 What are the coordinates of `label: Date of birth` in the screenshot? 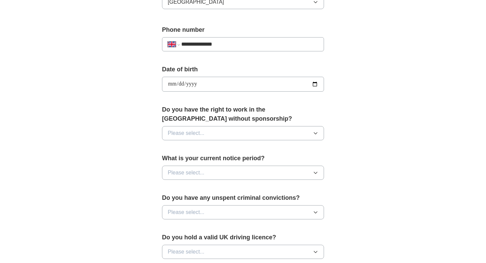 It's located at (243, 69).